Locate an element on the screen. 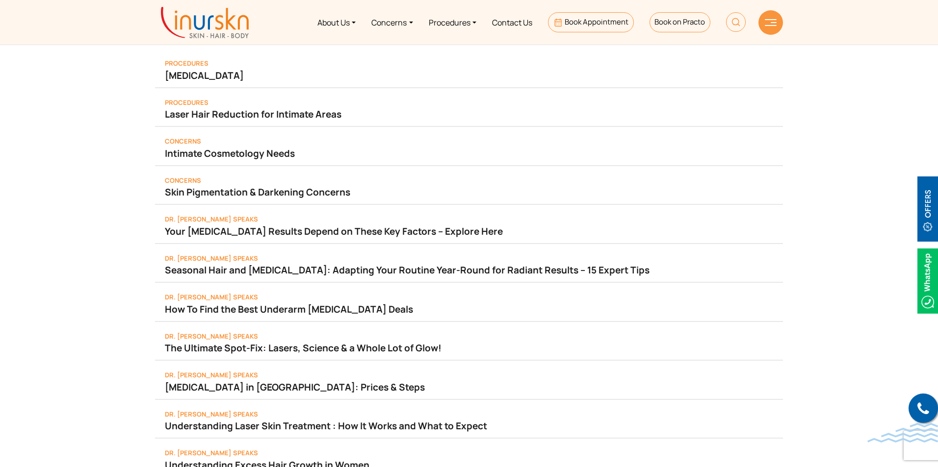 This screenshot has height=467, width=938. a: Understanding Laser Skin Treatment : How It Works and What to Expect is located at coordinates (469, 426).